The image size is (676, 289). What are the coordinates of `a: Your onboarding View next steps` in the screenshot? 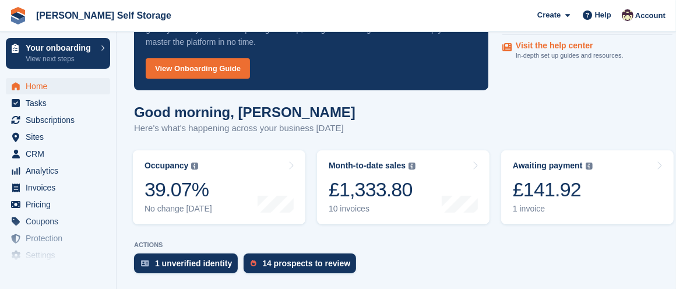 It's located at (58, 53).